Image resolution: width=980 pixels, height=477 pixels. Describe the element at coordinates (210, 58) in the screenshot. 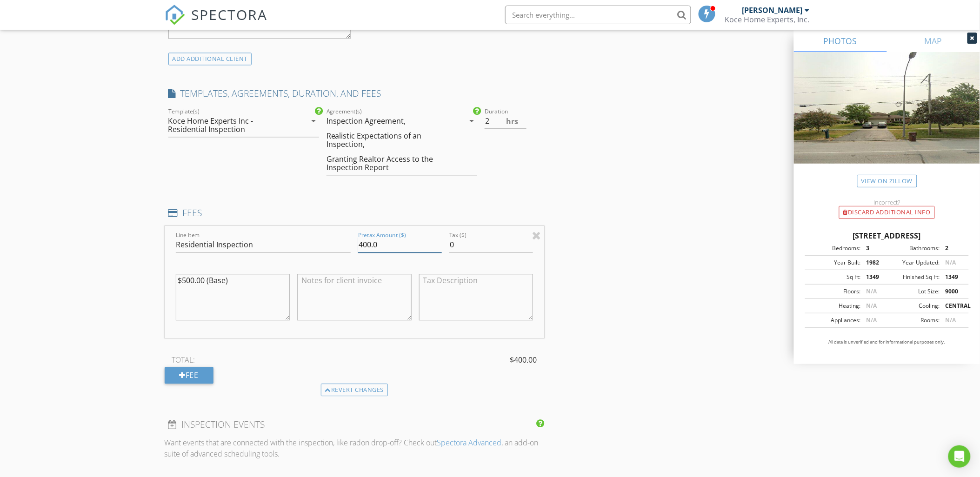

I see `div: ADD ADDITIONAL client` at that location.